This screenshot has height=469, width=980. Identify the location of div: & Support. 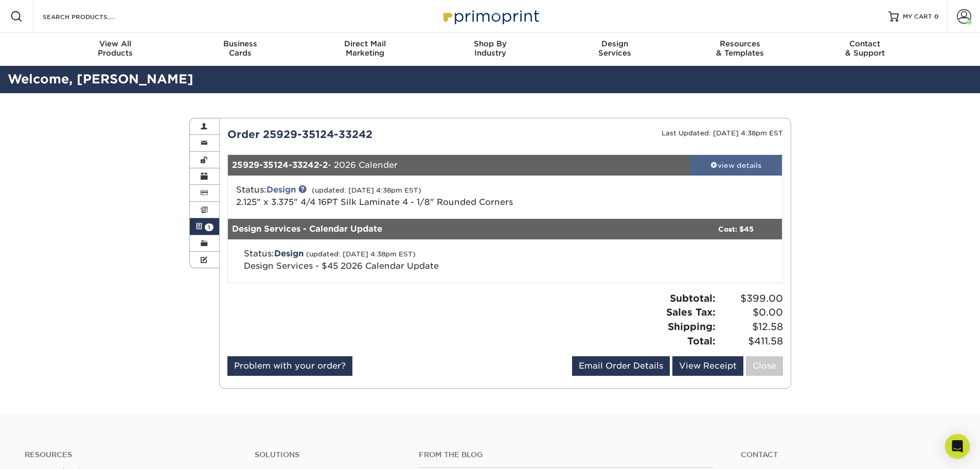
(865, 48).